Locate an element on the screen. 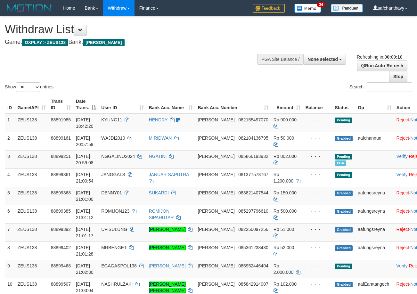 This screenshot has height=294, width=417. span: WAJDI2010 is located at coordinates (113, 138).